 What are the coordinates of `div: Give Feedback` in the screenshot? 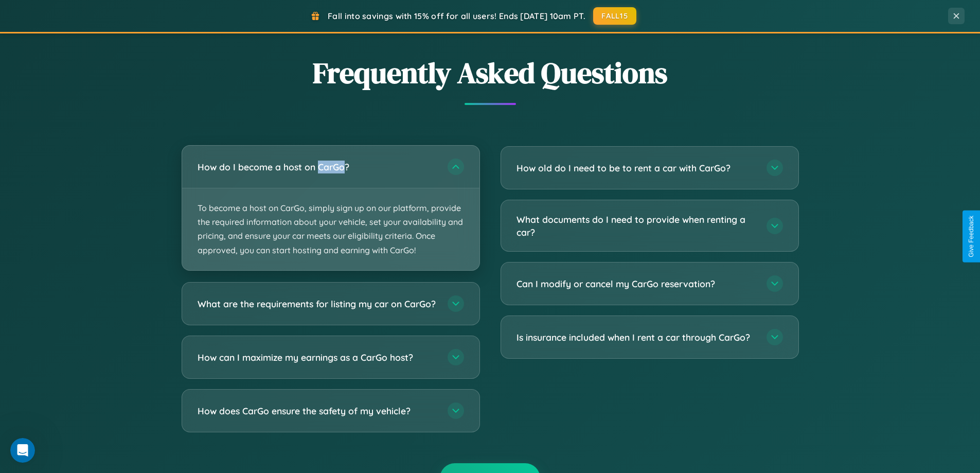 It's located at (971, 236).